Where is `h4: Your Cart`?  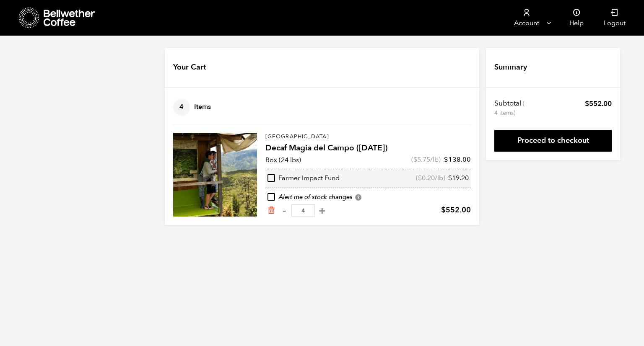 h4: Your Cart is located at coordinates (189, 68).